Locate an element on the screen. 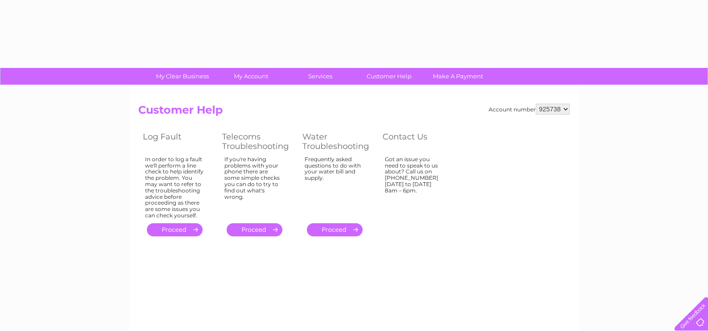  div: Account number is located at coordinates (529, 109).